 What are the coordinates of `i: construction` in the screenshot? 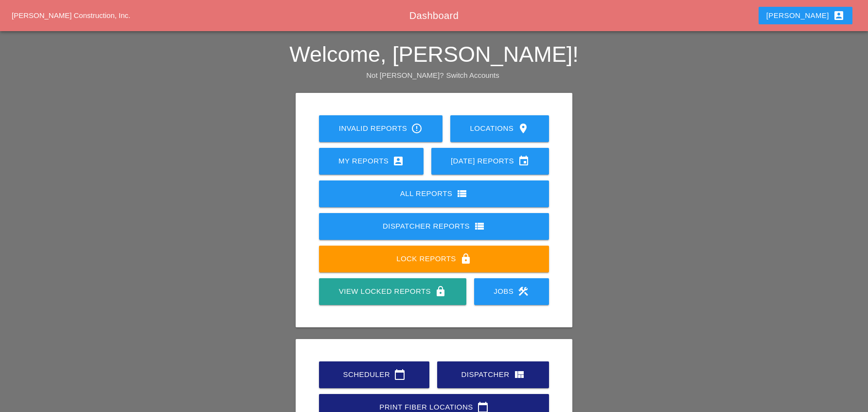 It's located at (523, 291).